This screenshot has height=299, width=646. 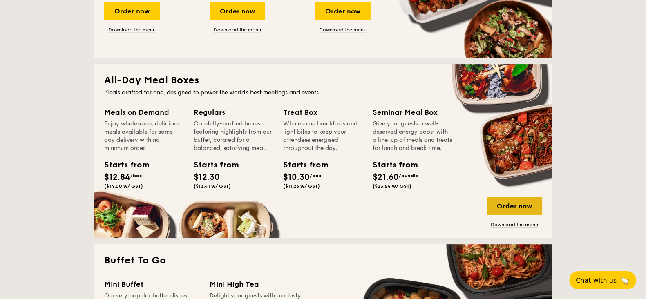 What do you see at coordinates (144, 136) in the screenshot?
I see `div: Enjoy wholesome, delicious meals available for same-day delivery with no minimum order.` at bounding box center [144, 136].